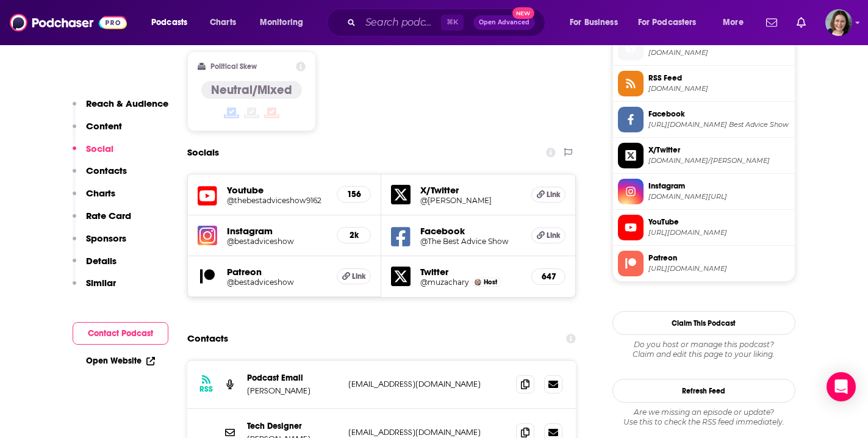 Image resolution: width=868 pixels, height=438 pixels. Describe the element at coordinates (719, 78) in the screenshot. I see `span: RSS Feed` at that location.